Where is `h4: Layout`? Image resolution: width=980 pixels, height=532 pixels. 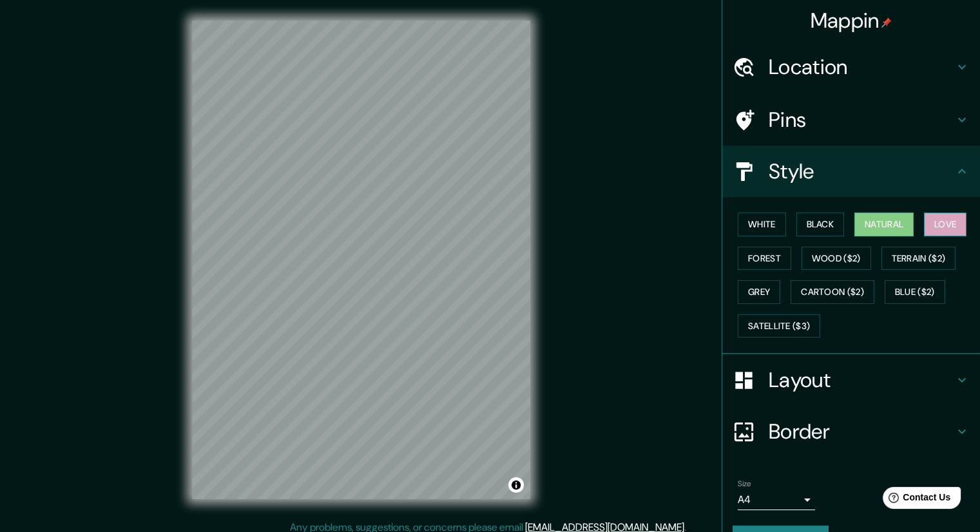
h4: Layout is located at coordinates (861, 380).